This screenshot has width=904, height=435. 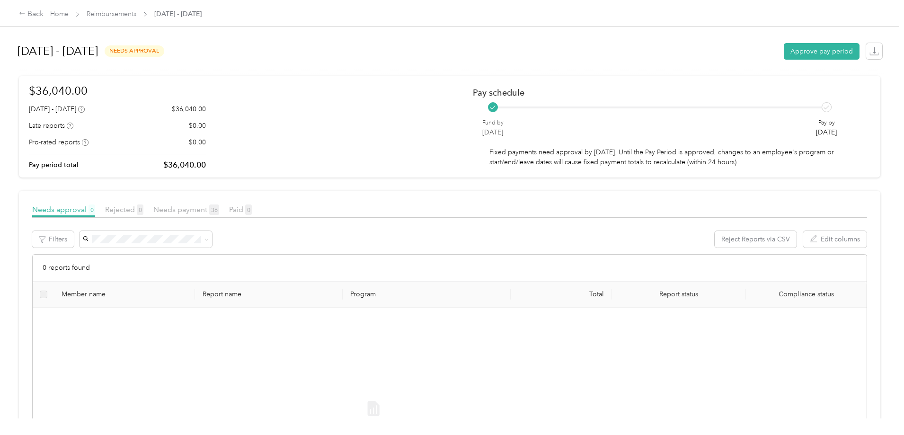 I want to click on div: 0 reports found, so click(x=449, y=268).